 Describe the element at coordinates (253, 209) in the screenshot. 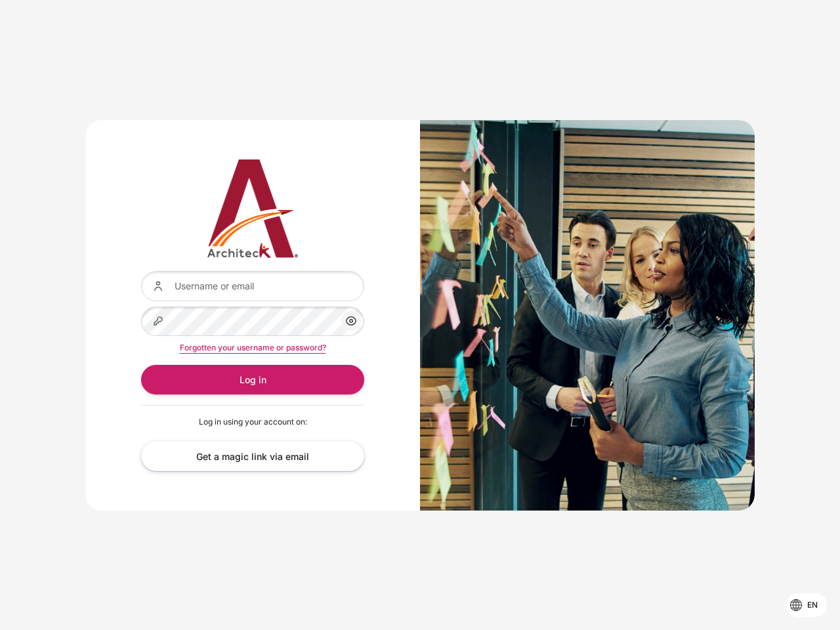

I see `a: Architeck 12 Architeck 12` at that location.